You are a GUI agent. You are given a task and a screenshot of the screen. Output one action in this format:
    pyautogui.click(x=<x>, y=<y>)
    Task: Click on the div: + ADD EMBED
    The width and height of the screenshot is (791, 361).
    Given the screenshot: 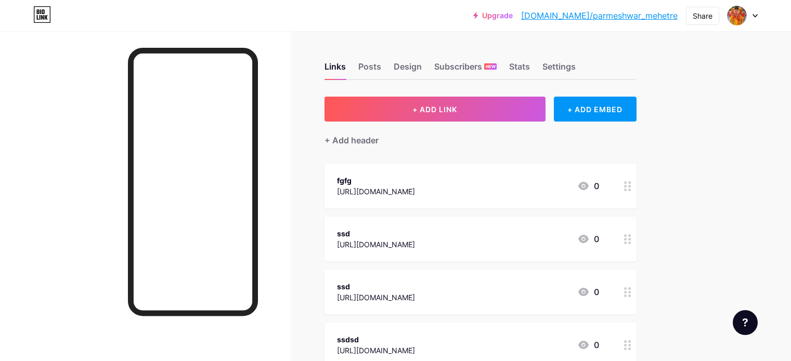 What is the action you would take?
    pyautogui.click(x=595, y=109)
    